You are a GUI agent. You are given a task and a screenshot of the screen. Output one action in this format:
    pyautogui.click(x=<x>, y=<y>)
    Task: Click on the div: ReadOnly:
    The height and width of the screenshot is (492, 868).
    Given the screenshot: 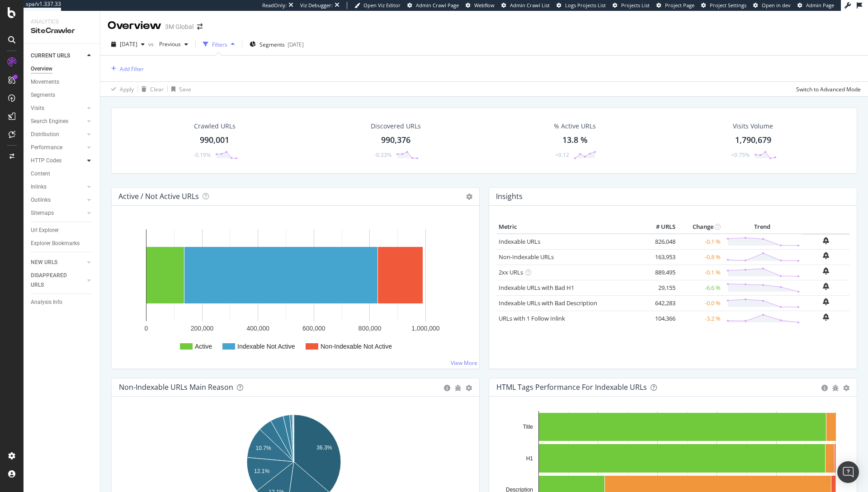 What is the action you would take?
    pyautogui.click(x=275, y=6)
    